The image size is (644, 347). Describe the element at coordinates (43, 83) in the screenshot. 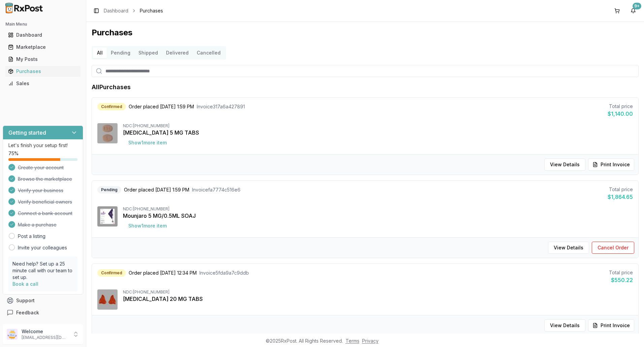

I see `button: Sales` at that location.